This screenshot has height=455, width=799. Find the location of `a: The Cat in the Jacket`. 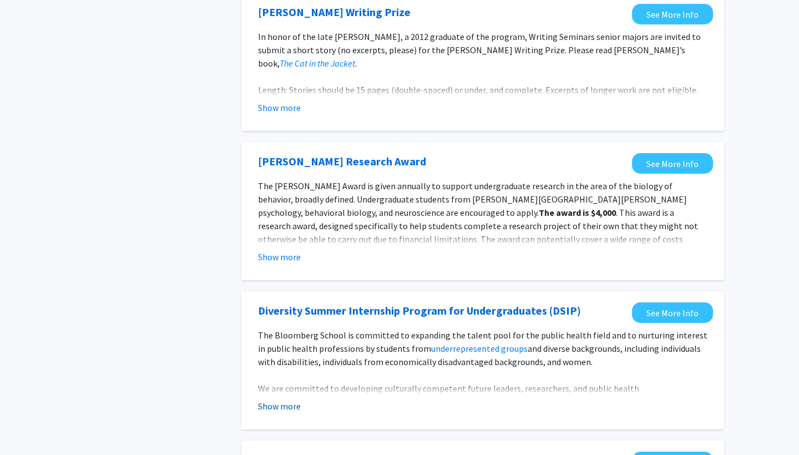

a: The Cat in the Jacket is located at coordinates (317, 63).